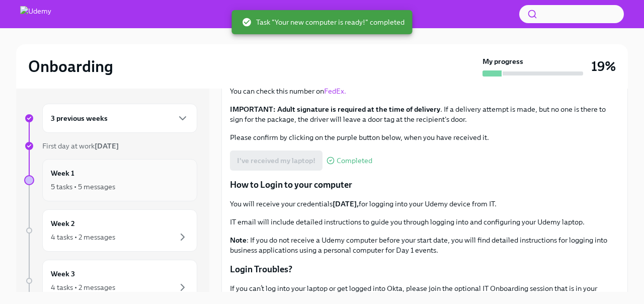  Describe the element at coordinates (70, 66) in the screenshot. I see `h2: Onboarding` at that location.